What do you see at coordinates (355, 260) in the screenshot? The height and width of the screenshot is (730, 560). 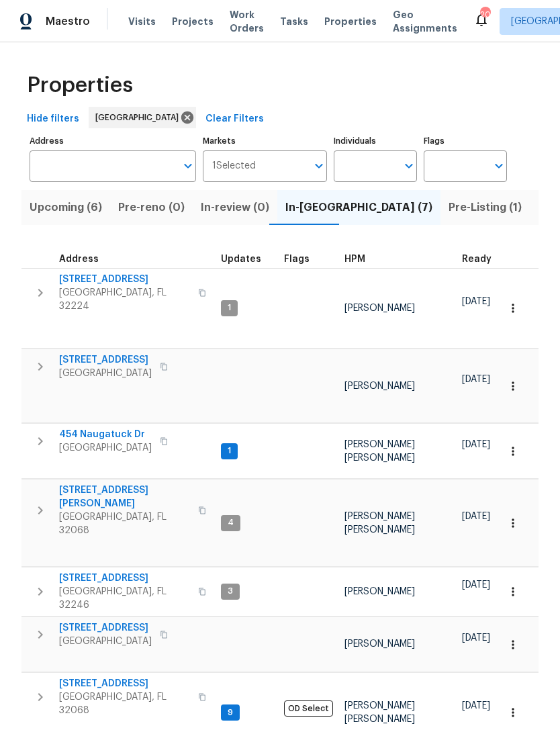 I see `span: HPM` at bounding box center [355, 260].